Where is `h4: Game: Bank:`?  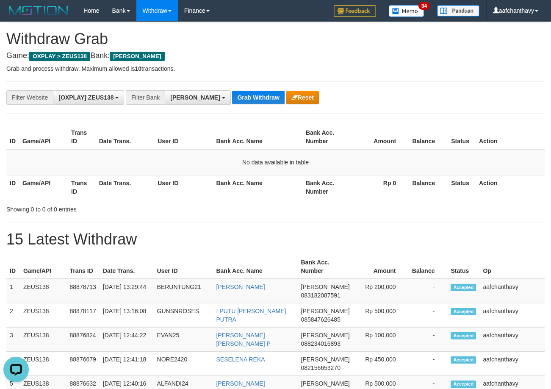 h4: Game: Bank: is located at coordinates (275, 56).